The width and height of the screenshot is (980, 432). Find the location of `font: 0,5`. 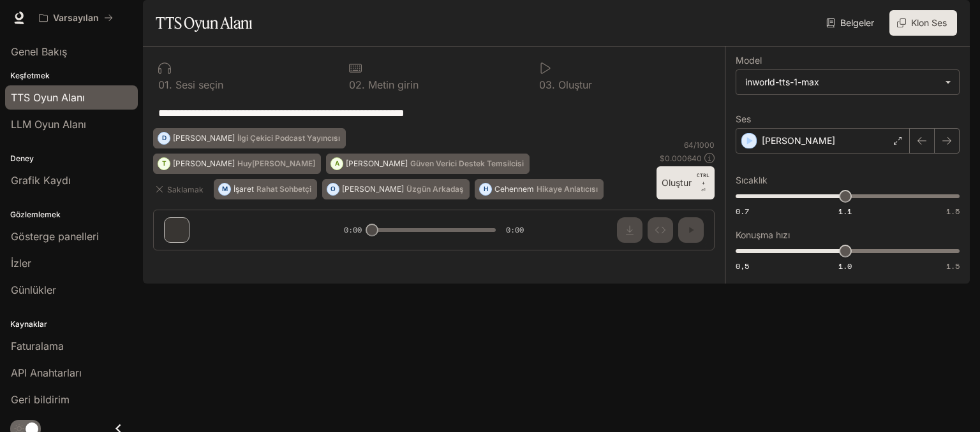

font: 0,5 is located at coordinates (742, 266).